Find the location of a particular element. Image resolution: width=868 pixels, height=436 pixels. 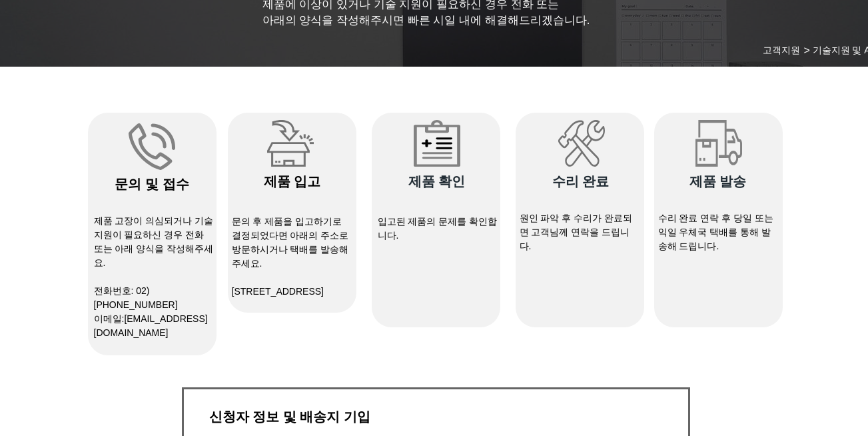

span: 제품 고장이 의심되거나 기술지원이 필요하신 경우 전화 또는 아래 양식을 작성해주세요. is located at coordinates (153, 241).